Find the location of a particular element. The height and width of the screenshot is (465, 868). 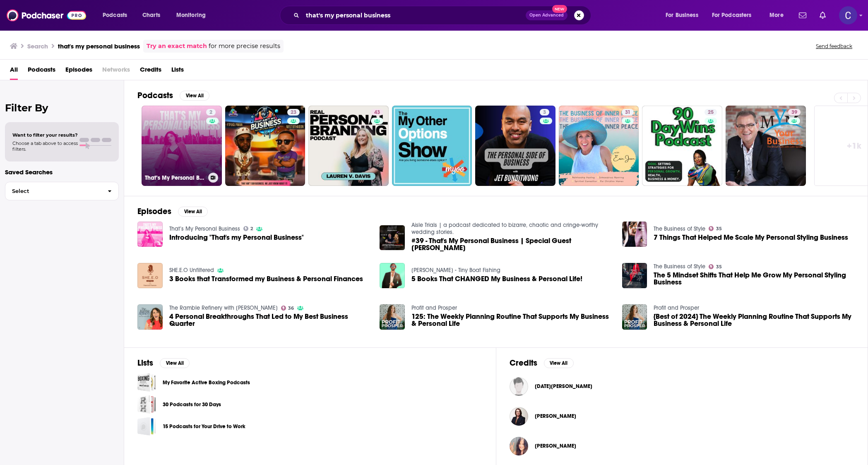

button: Marcia BarnesMarcia Barnes is located at coordinates (682, 416).